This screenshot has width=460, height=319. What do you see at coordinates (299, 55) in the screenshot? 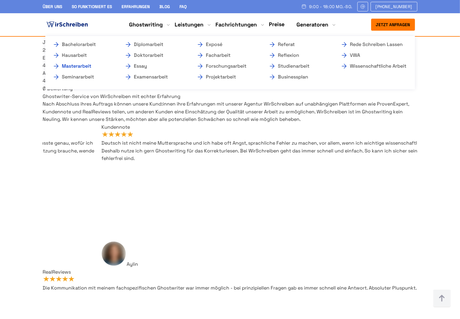
I see `a: Reflexion` at bounding box center [299, 55].